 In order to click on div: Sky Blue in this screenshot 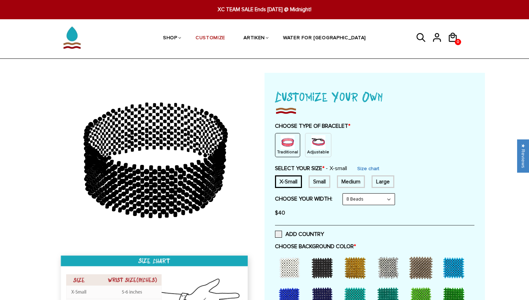, I will do `click(455, 267)`.